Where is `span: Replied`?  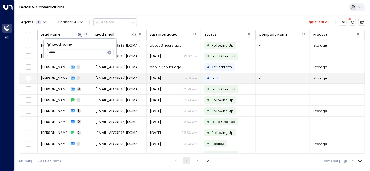
span: Replied is located at coordinates (218, 144).